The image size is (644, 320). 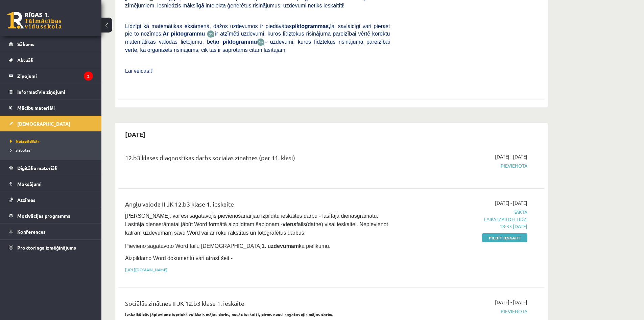 What do you see at coordinates (289, 224) in the screenshot?
I see `strong: viens` at bounding box center [289, 224].